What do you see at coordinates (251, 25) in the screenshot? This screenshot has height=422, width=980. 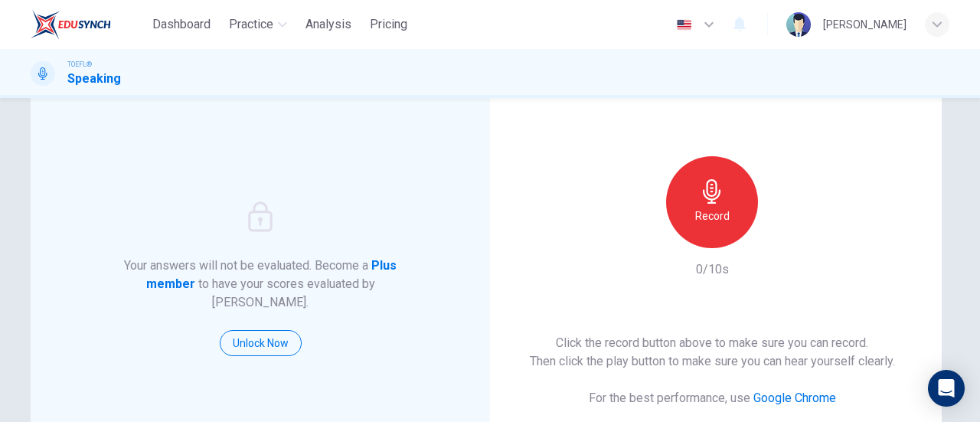 I see `span: Practice` at bounding box center [251, 25].